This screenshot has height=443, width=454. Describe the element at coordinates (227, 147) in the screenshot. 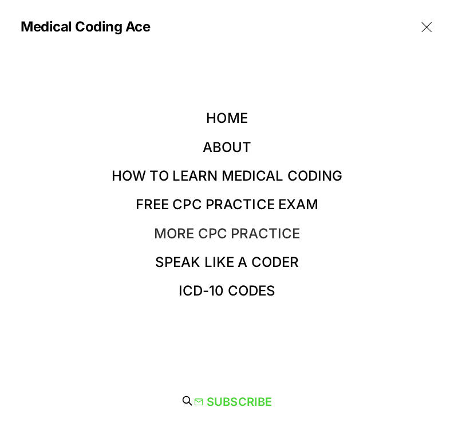

I see `a: About` at that location.